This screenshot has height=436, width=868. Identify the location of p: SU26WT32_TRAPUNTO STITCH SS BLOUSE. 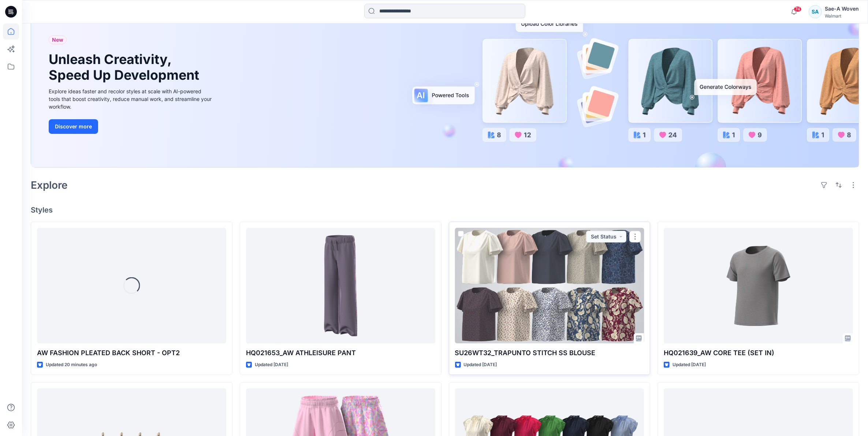
(550, 353).